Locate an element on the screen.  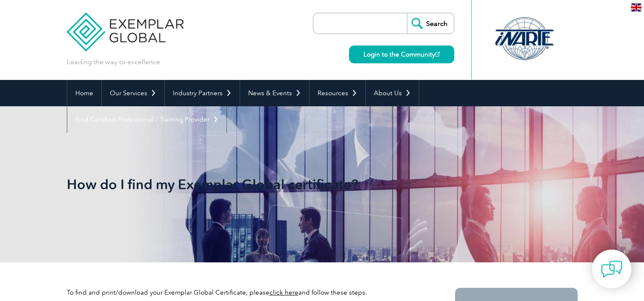
a: Find Certified Professional / Training Provider is located at coordinates (147, 120).